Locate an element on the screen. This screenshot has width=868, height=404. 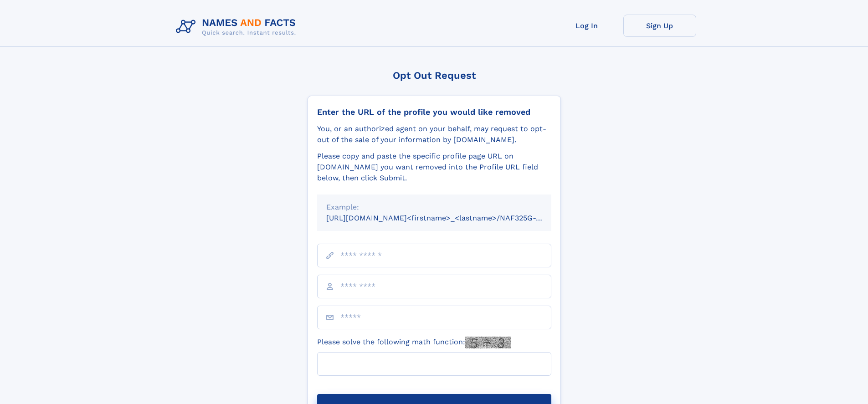
div: You, or an authorized agent on your behalf, may request to opt-out of the sale of your informatio... is located at coordinates (434, 134).